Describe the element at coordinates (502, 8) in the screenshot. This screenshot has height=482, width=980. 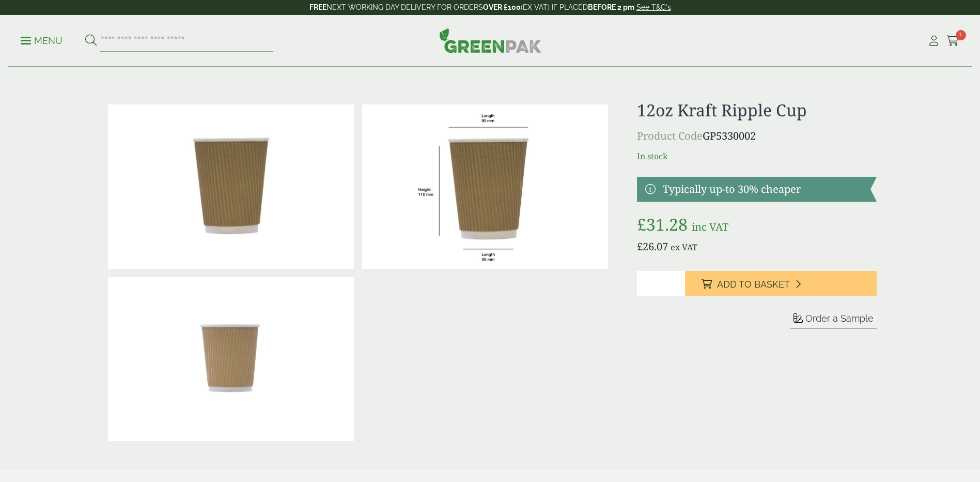
I see `strong: OVER £100` at that location.